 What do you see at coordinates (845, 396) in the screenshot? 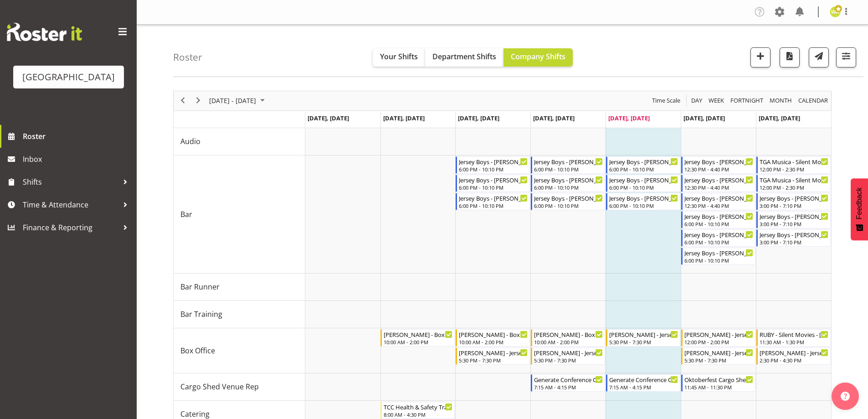
I see `img: help-xxl-2.png` at bounding box center [845, 396].